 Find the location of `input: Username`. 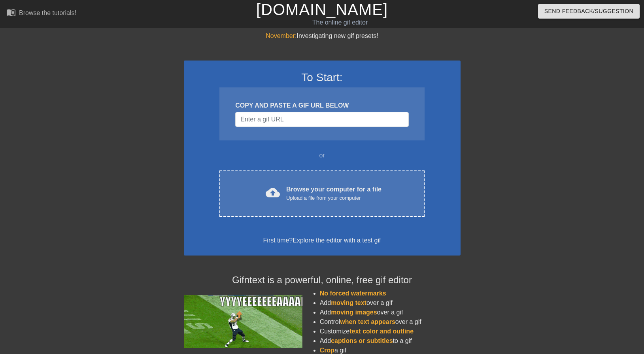

input: Username is located at coordinates (322, 120).